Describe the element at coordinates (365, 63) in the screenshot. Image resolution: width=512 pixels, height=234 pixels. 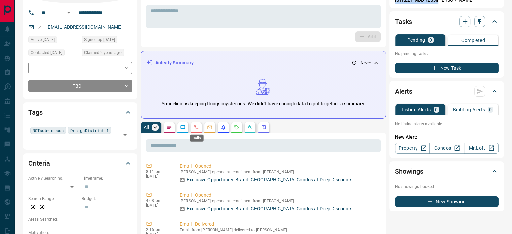
I see `p: - Never` at that location.